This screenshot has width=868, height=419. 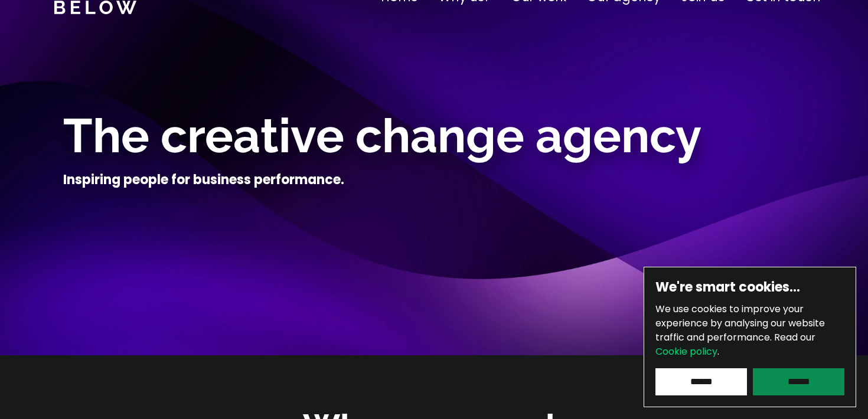 What do you see at coordinates (750, 288) in the screenshot?
I see `h6: We're smart cookies…` at bounding box center [750, 288].